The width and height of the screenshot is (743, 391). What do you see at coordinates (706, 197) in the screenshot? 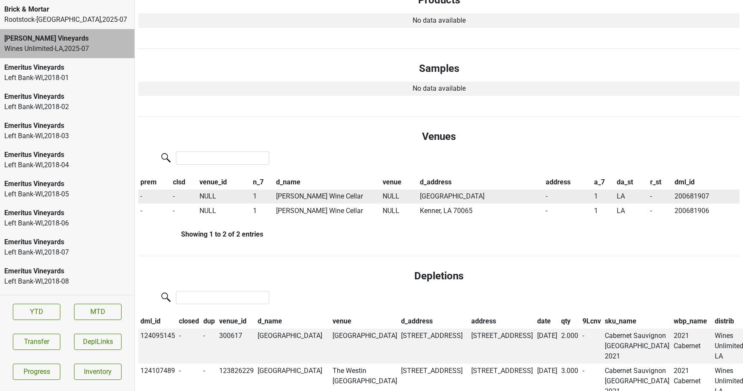
I see `td: 200681907` at bounding box center [706, 197].